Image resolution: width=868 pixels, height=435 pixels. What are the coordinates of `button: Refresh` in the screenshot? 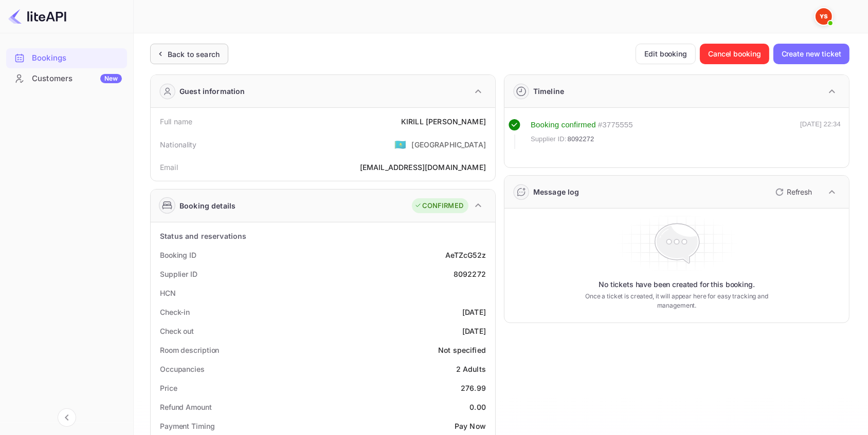 It's located at (792, 192).